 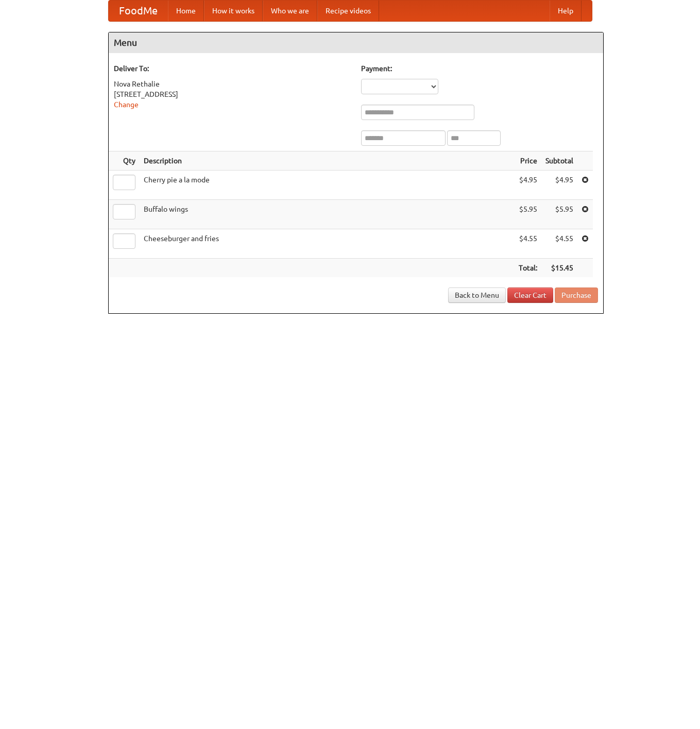 I want to click on td: Cherry pie a la mode, so click(x=328, y=185).